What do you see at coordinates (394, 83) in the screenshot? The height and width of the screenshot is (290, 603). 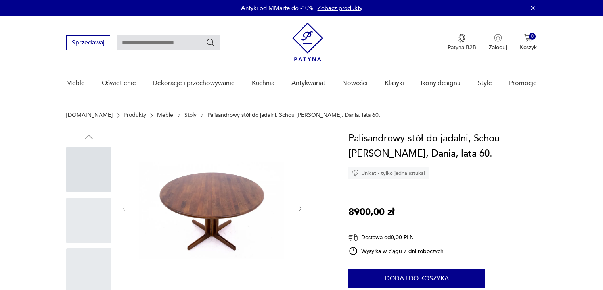 I see `a: Klasyki` at bounding box center [394, 83].